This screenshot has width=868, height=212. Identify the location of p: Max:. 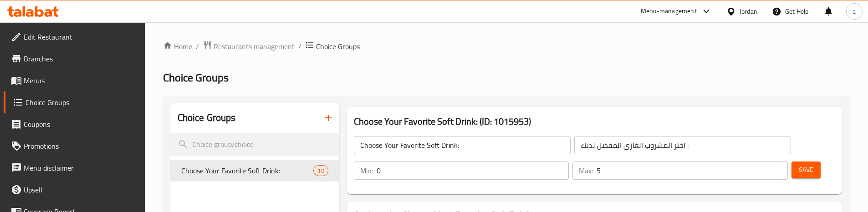
(586, 171).